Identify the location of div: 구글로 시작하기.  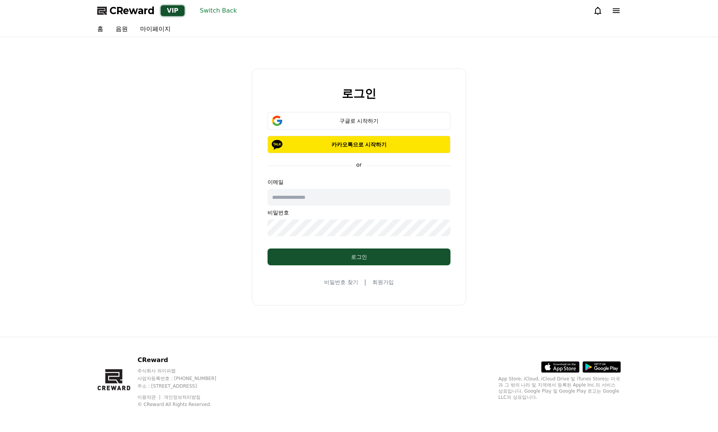
(359, 121).